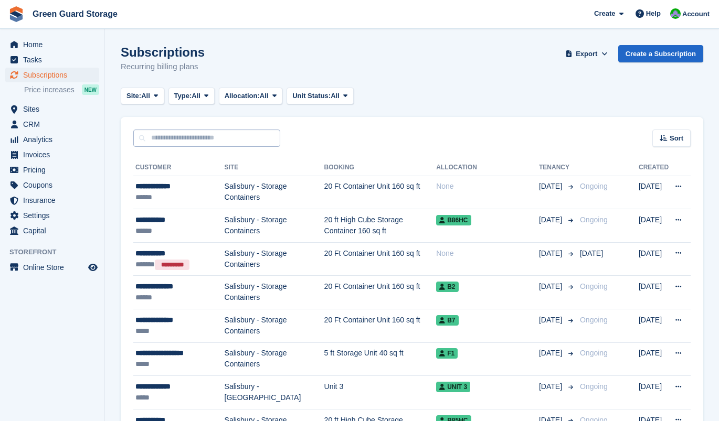  What do you see at coordinates (447, 287) in the screenshot?
I see `span: B2` at bounding box center [447, 287].